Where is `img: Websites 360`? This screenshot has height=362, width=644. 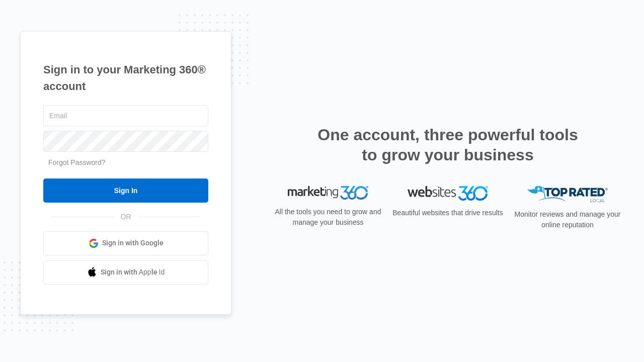 img: Websites 360 is located at coordinates (448, 193).